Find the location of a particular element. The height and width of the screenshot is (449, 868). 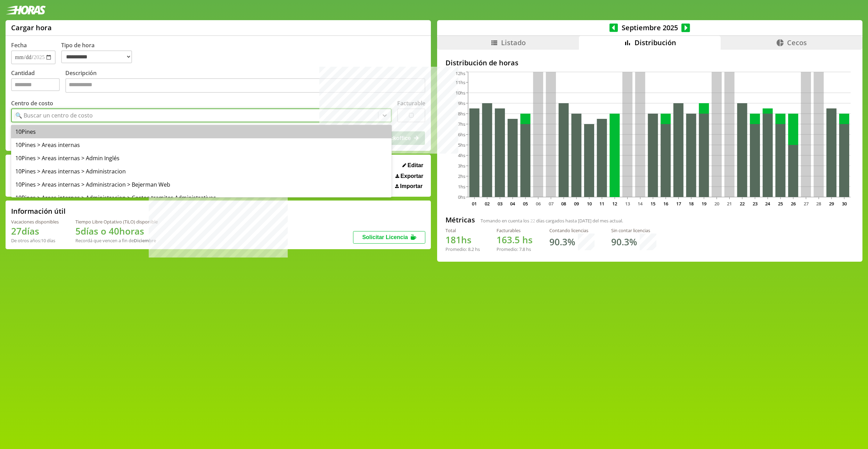

text: 21 is located at coordinates (730, 204).